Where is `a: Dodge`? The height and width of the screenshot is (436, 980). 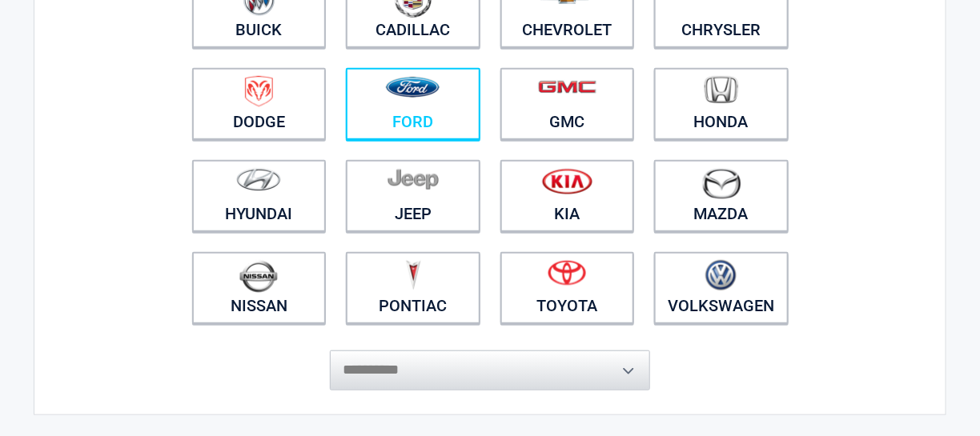 a: Dodge is located at coordinates (260, 104).